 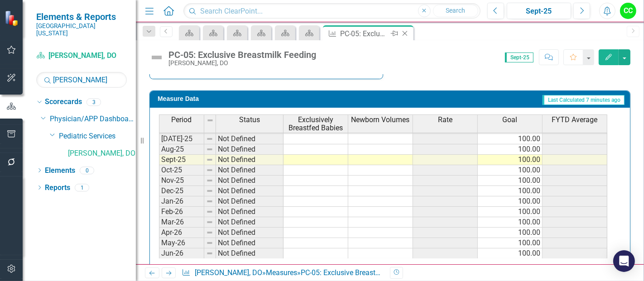 What do you see at coordinates (182, 253) in the screenshot?
I see `td: Jun-26` at bounding box center [182, 253].